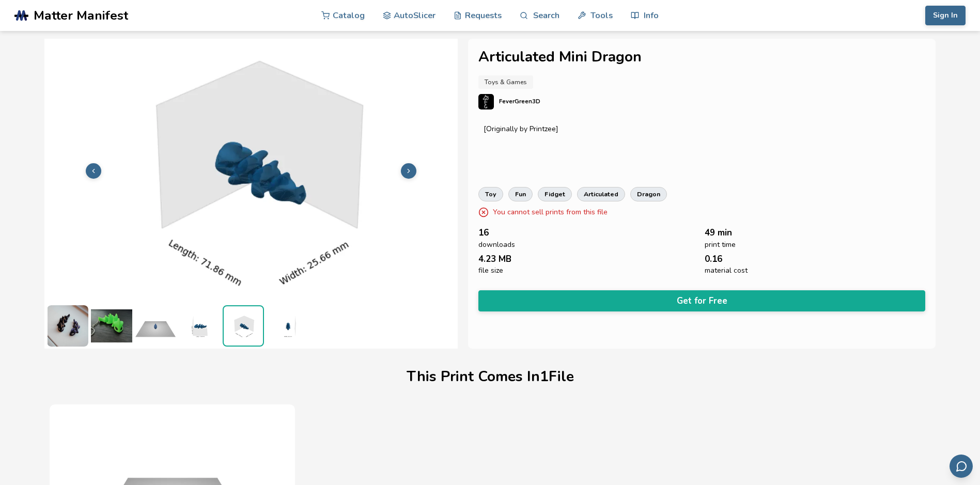 This screenshot has width=980, height=485. I want to click on a: fidget, so click(555, 194).